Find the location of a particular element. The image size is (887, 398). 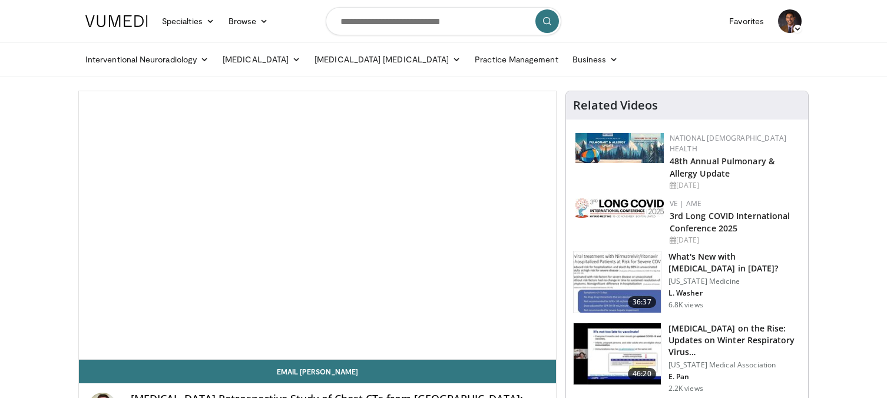

a: Business is located at coordinates (595, 59).